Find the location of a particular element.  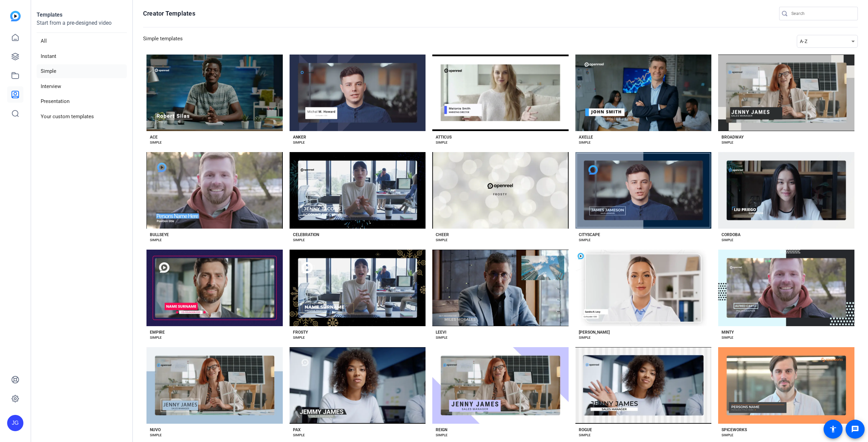

div: EMPIRE is located at coordinates (157, 333).